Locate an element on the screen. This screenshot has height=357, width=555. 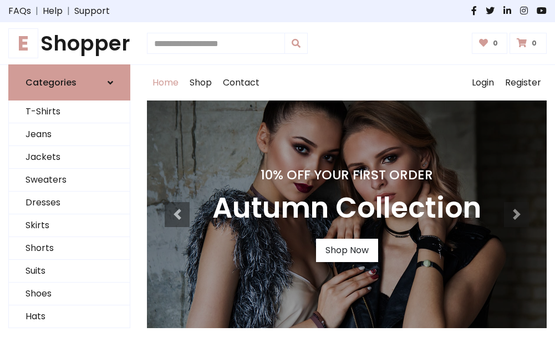
a: Contact is located at coordinates (241, 83).